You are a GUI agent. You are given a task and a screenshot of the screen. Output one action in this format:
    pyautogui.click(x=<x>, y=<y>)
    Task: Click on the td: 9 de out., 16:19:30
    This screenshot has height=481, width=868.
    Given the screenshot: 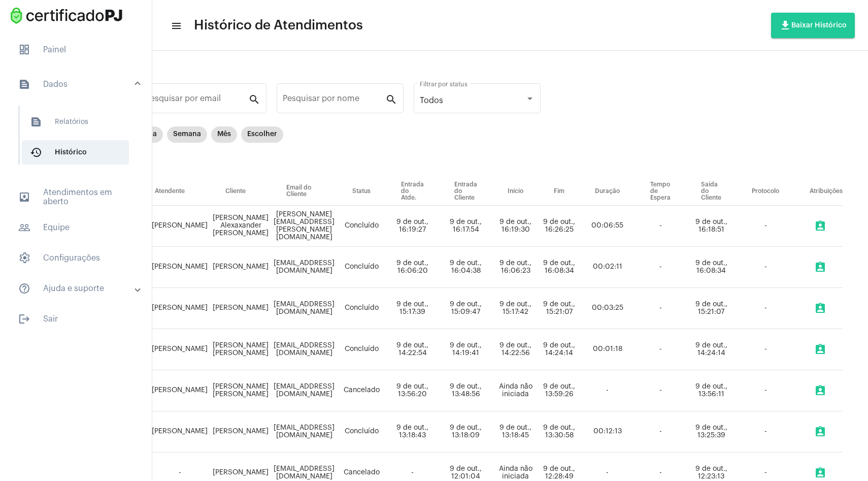 What is the action you would take?
    pyautogui.click(x=515, y=226)
    